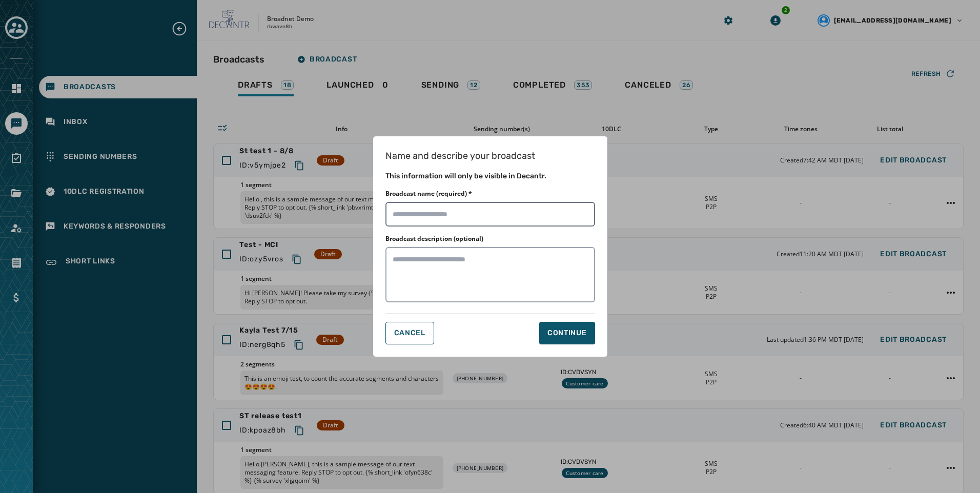 This screenshot has width=980, height=493. Describe the element at coordinates (490, 156) in the screenshot. I see `h1: Name and describe your broadcast` at that location.